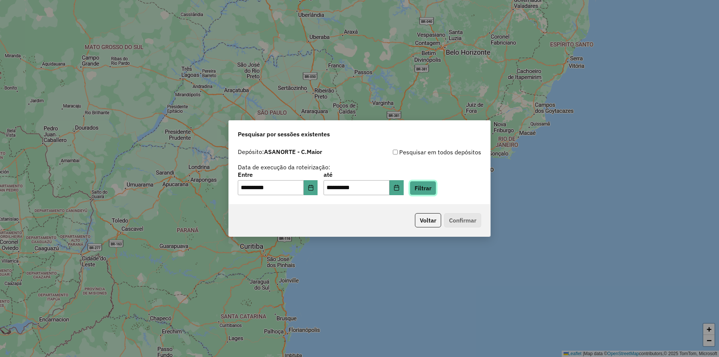 This screenshot has width=719, height=357. What do you see at coordinates (280, 152) in the screenshot?
I see `label: Depósito:` at bounding box center [280, 152].